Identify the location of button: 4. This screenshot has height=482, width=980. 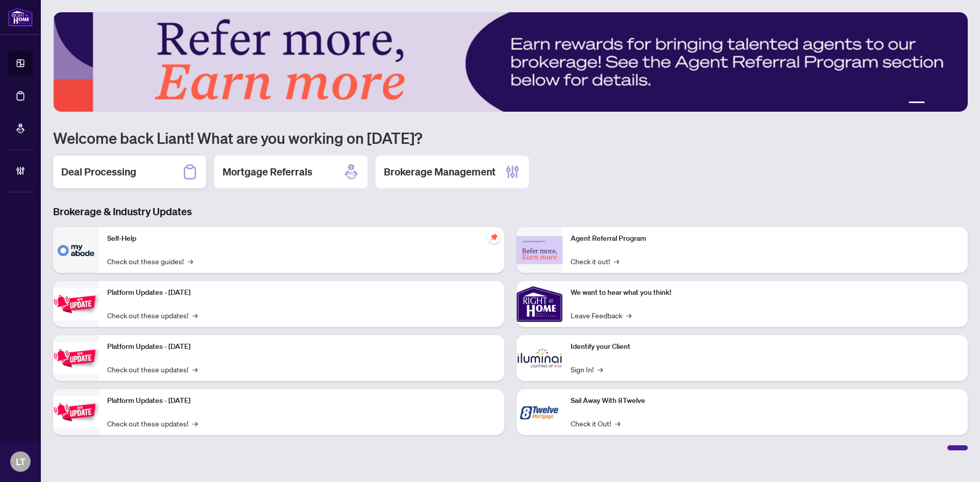
(947, 104).